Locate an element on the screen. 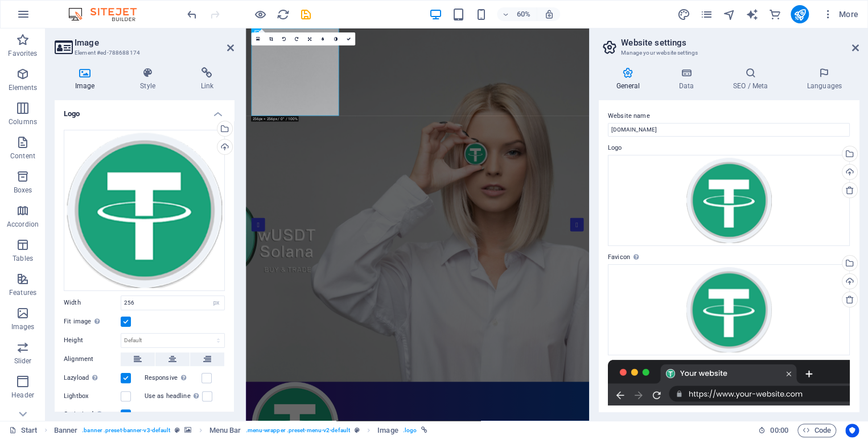 The image size is (868, 439). button: Click here to leave preview mode and continue editing is located at coordinates (260, 14).